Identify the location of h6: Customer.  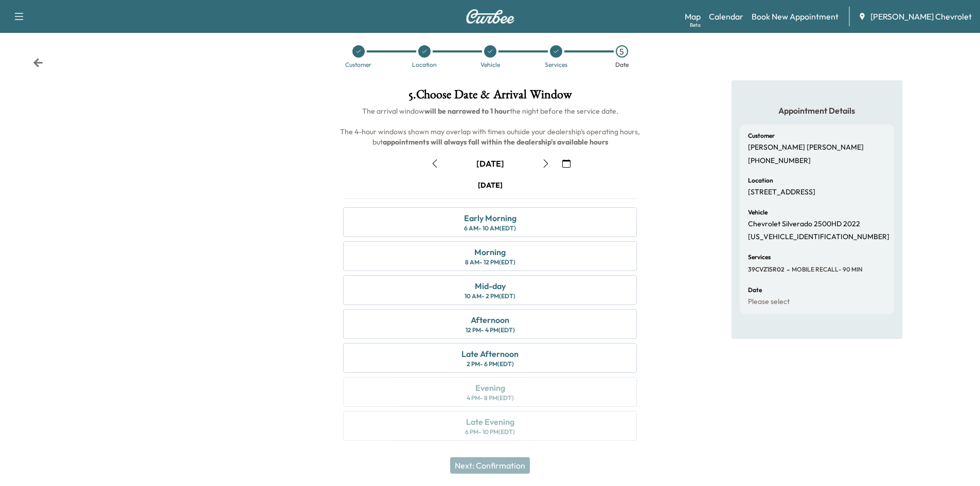
(761, 136).